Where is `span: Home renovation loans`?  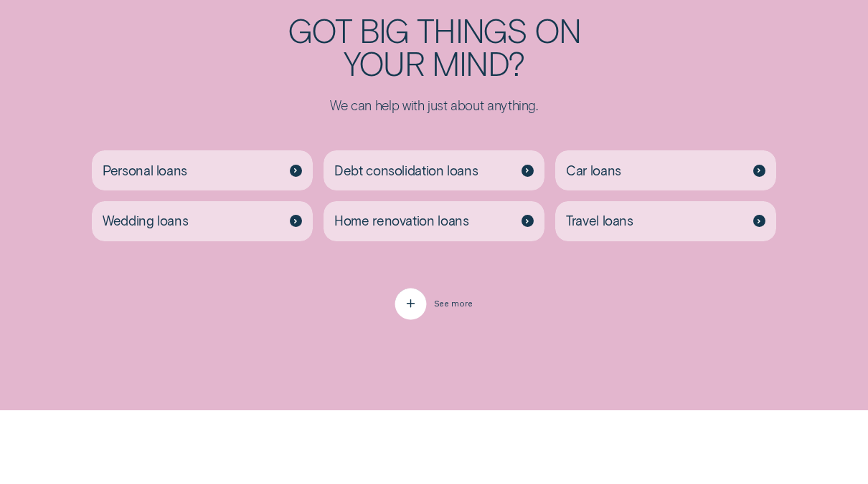 span: Home renovation loans is located at coordinates (401, 221).